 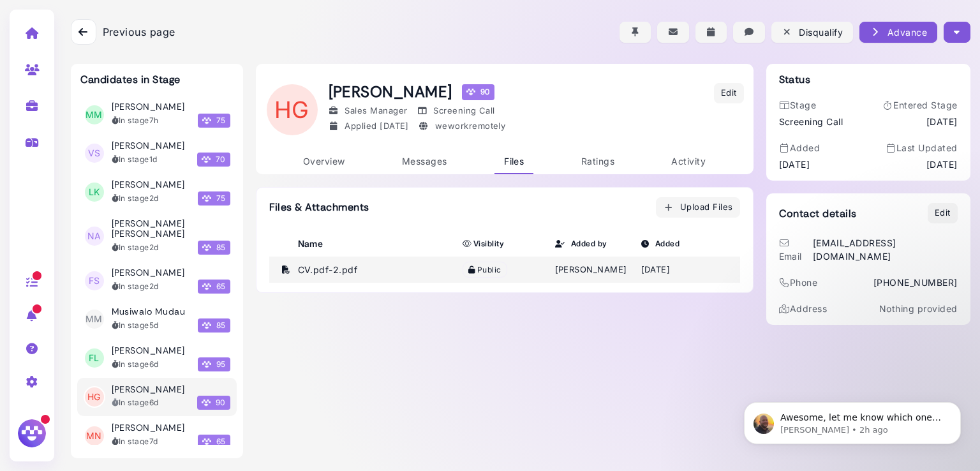 What do you see at coordinates (812, 32) in the screenshot?
I see `div: Disqualify` at bounding box center [812, 32].